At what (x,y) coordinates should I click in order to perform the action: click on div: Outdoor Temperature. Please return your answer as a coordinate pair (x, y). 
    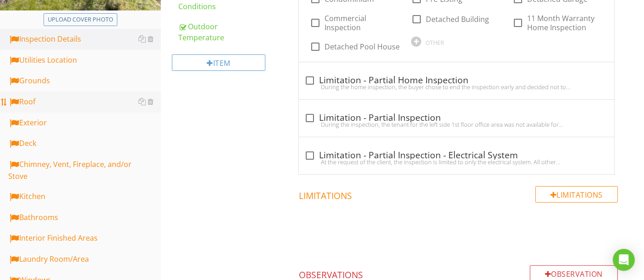
    Looking at the image, I should click on (227, 32).